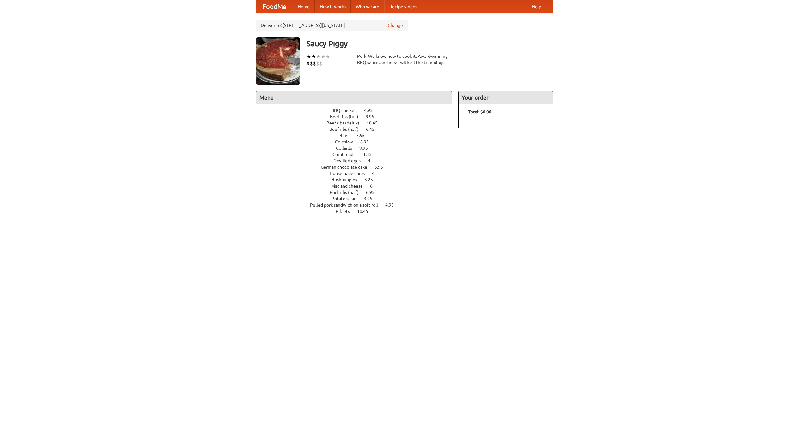 The width and height of the screenshot is (809, 447). Describe the element at coordinates (347, 129) in the screenshot. I see `span: Beef ribs (half)` at that location.